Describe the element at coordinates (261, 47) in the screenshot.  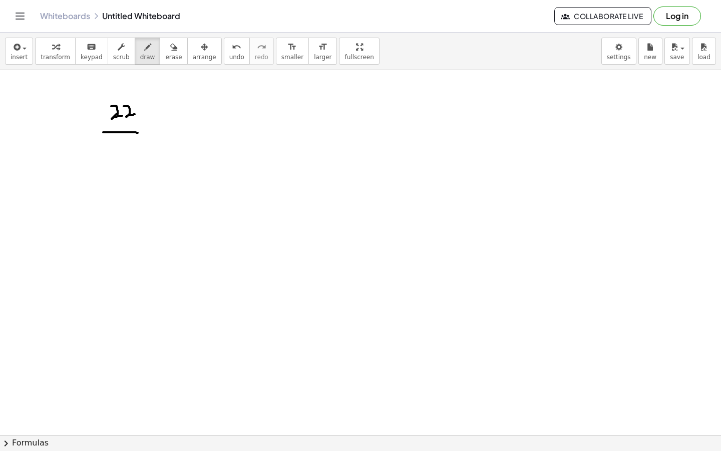
I see `i: redo` at that location.